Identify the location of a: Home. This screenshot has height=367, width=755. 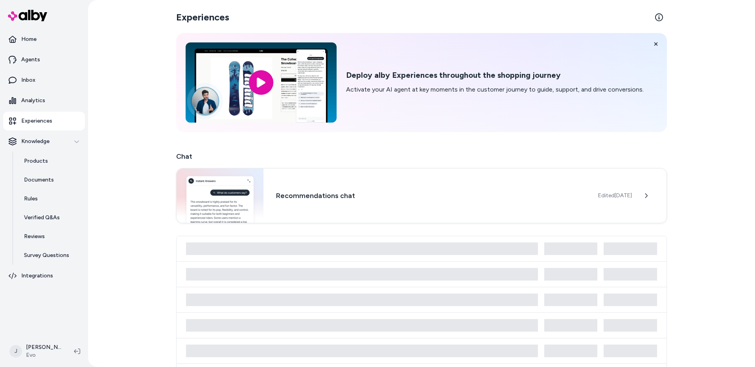
(44, 39).